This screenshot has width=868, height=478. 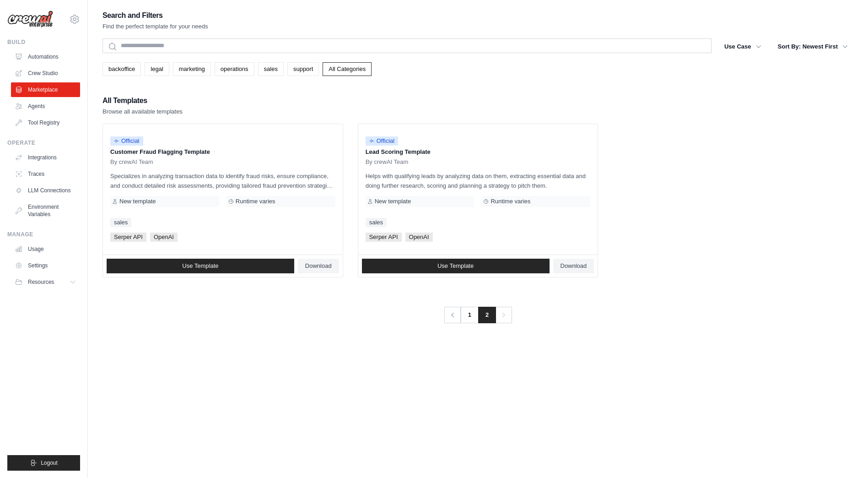 I want to click on a: Settings, so click(x=45, y=266).